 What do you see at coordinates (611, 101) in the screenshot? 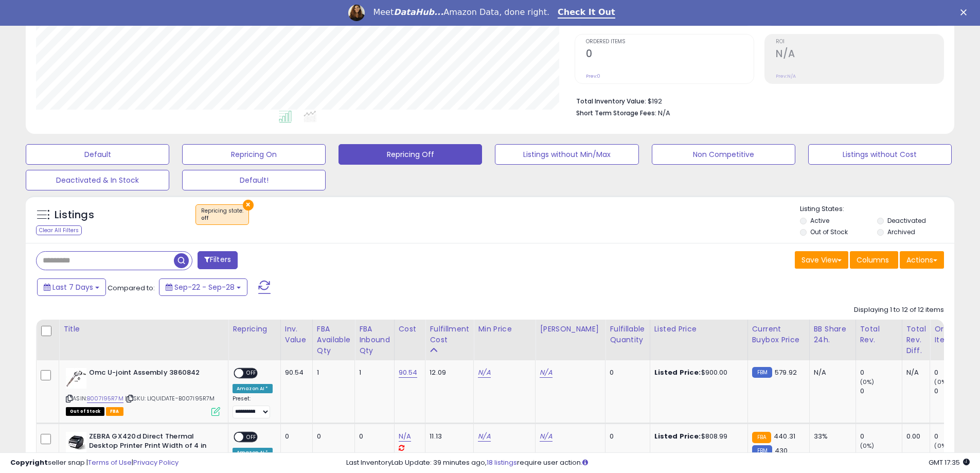
I see `b: Total Inventory Value:` at bounding box center [611, 101].